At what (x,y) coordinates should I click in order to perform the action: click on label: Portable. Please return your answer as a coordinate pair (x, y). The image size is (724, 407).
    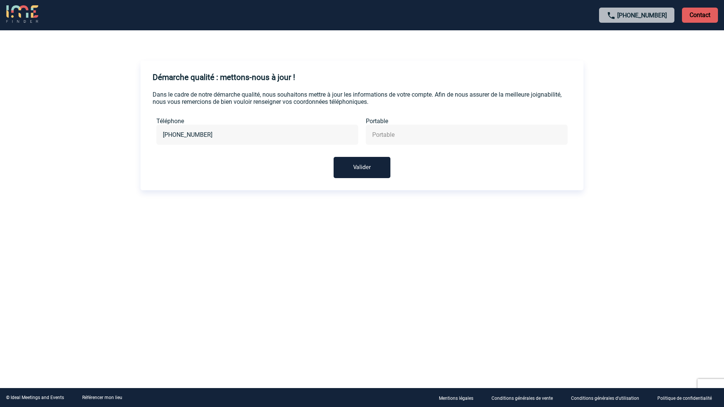
    Looking at the image, I should click on (467, 121).